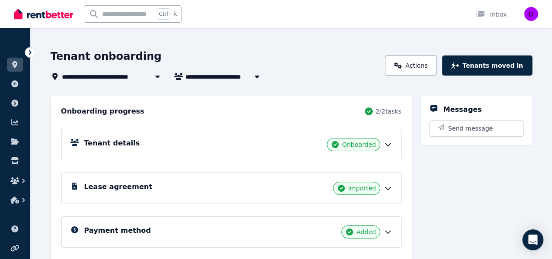 This screenshot has height=259, width=552. Describe the element at coordinates (388, 111) in the screenshot. I see `span: 2 / 2 tasks` at that location.